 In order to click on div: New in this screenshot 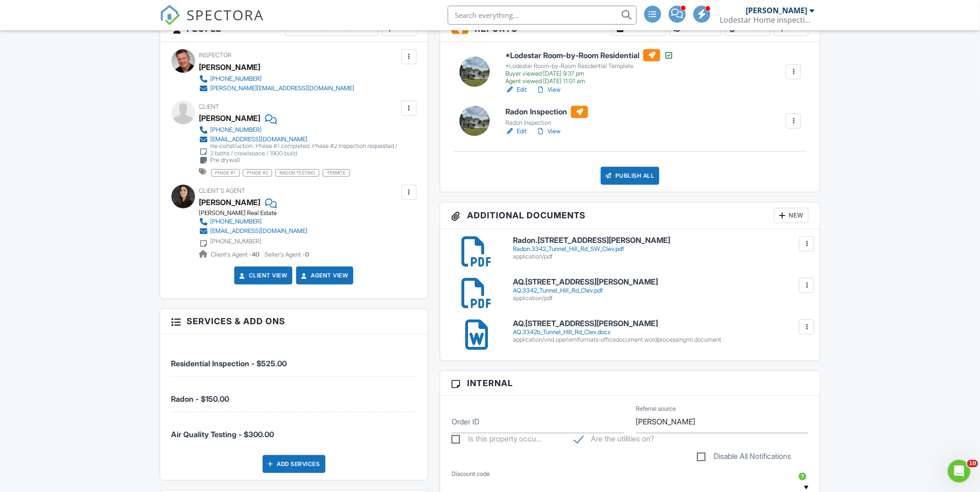, I will do `click(791, 216)`.